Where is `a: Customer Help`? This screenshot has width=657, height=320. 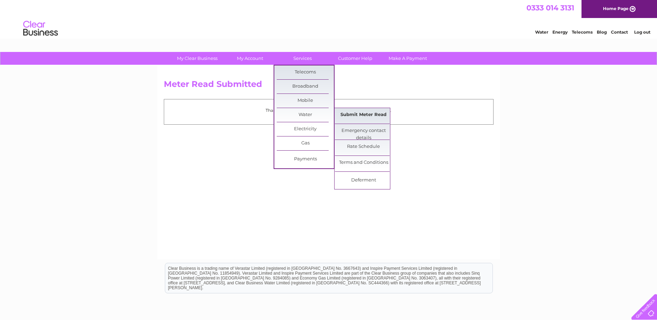
a: Customer Help is located at coordinates (355, 58).